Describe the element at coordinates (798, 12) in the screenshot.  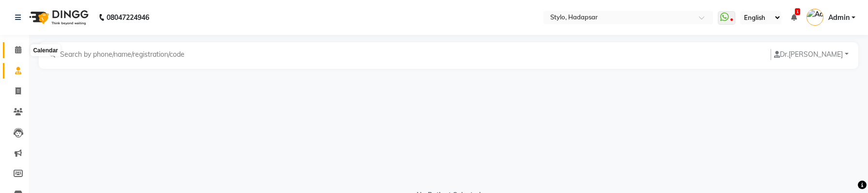
I see `span: 1` at that location.